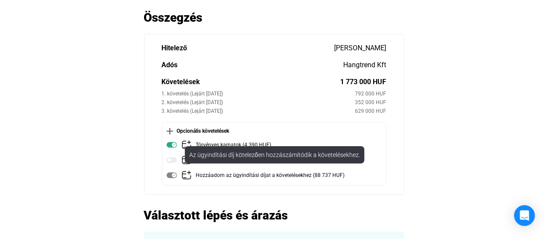  Describe the element at coordinates (170, 131) in the screenshot. I see `img: plus-black` at that location.